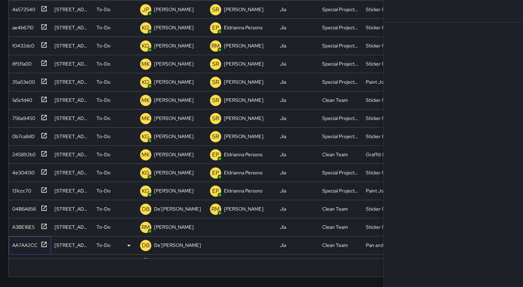 The height and width of the screenshot is (287, 523). Describe the element at coordinates (72, 227) in the screenshot. I see `div: 217 Montgomery Street` at that location.